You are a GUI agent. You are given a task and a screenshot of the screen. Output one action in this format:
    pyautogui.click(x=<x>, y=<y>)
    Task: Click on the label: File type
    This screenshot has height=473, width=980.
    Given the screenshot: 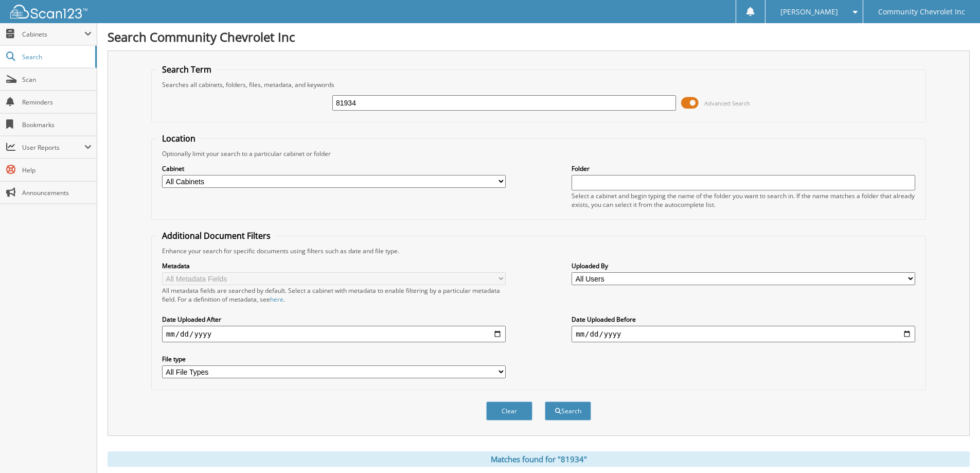 What is the action you would take?
    pyautogui.click(x=333, y=358)
    